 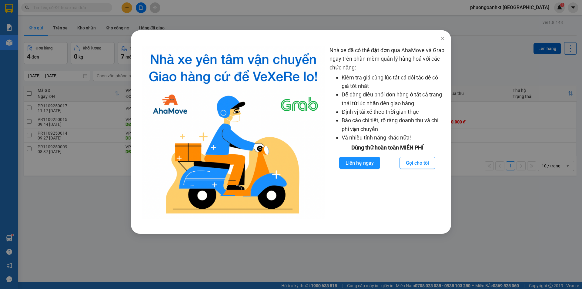 I want to click on span: Liên hệ ngay, so click(x=360, y=163).